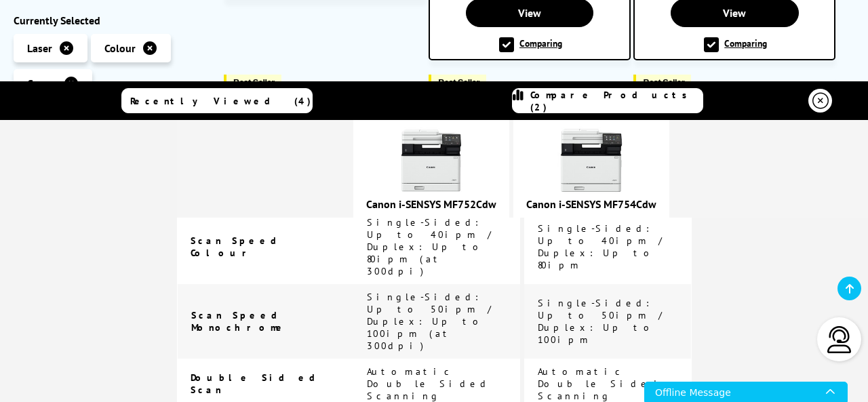 The width and height of the screenshot is (868, 402). Describe the element at coordinates (42, 84) in the screenshot. I see `span: Canon` at that location.